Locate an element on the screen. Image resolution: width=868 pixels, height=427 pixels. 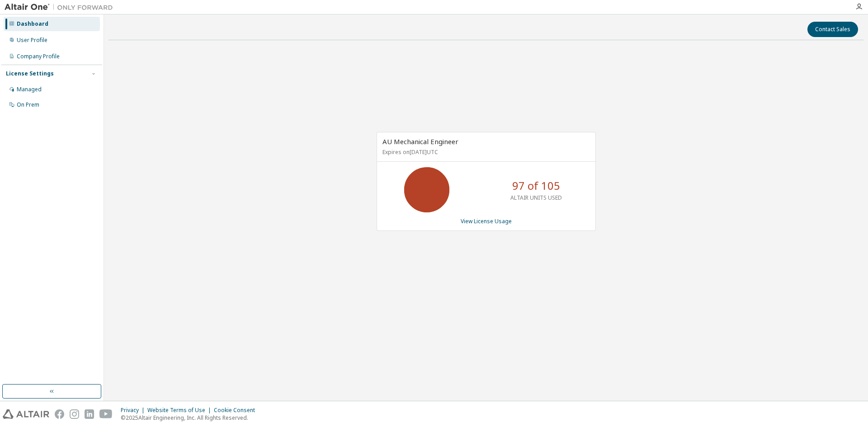
p: 97 of 105 is located at coordinates (536, 186).